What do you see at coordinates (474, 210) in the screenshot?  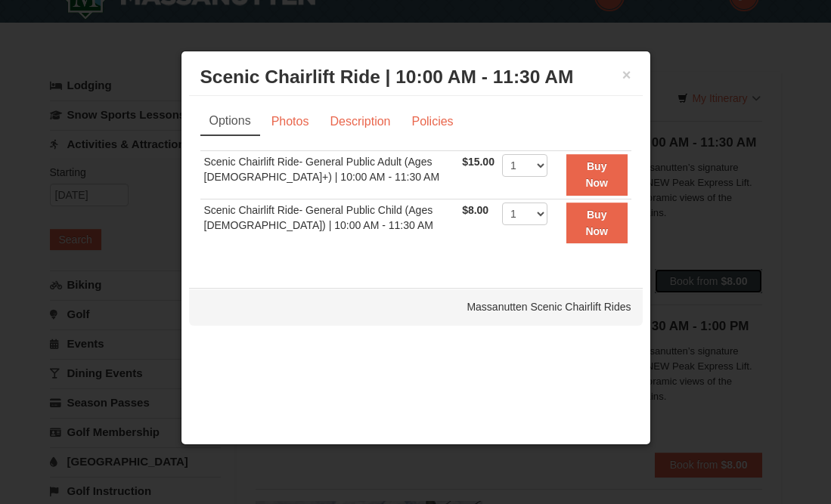 I see `span: $8.00` at bounding box center [474, 210].